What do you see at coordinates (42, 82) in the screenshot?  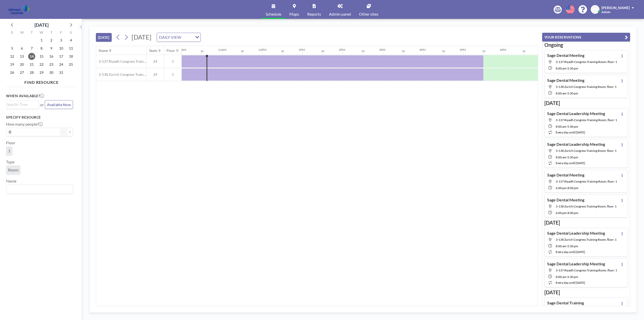 I see `h4: FIND RESOURCE` at bounding box center [42, 82].